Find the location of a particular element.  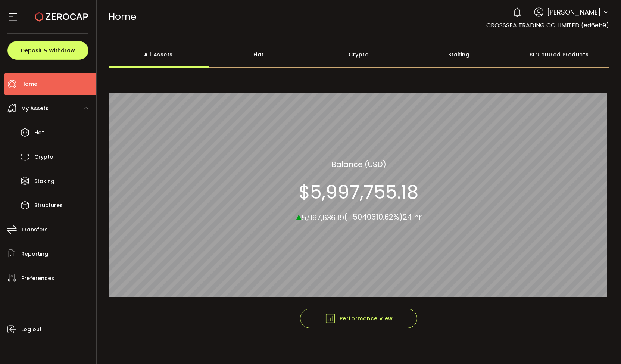

span: Structures is located at coordinates (48, 205).